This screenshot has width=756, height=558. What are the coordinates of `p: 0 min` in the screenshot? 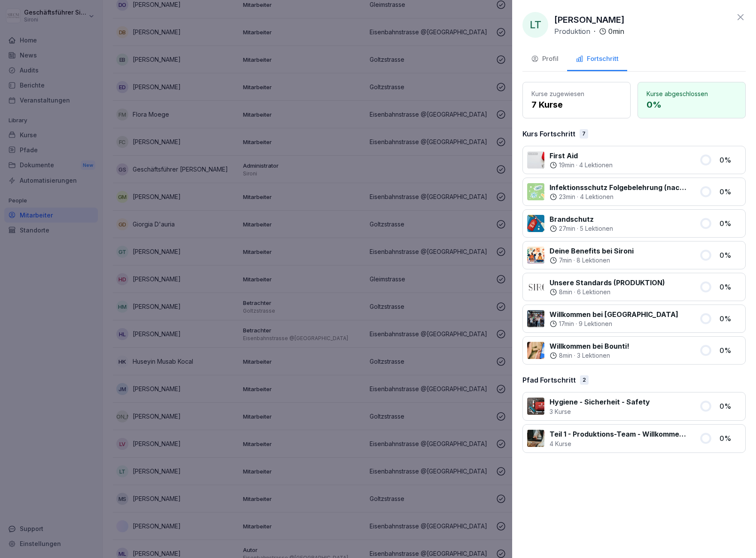 It's located at (616, 32).